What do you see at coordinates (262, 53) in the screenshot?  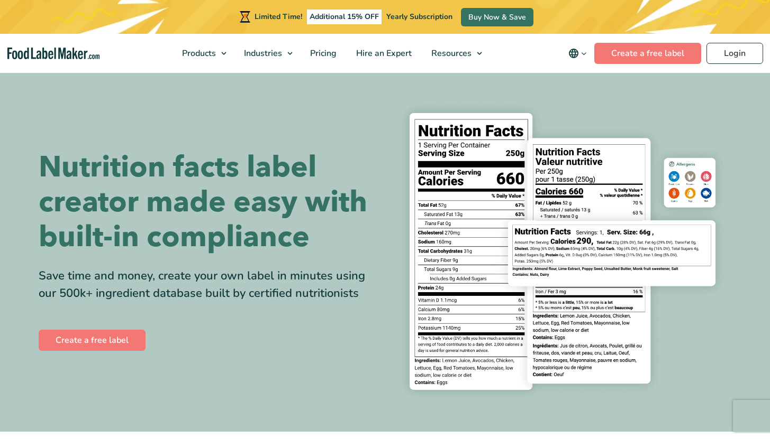 I see `span: Industries` at bounding box center [262, 53].